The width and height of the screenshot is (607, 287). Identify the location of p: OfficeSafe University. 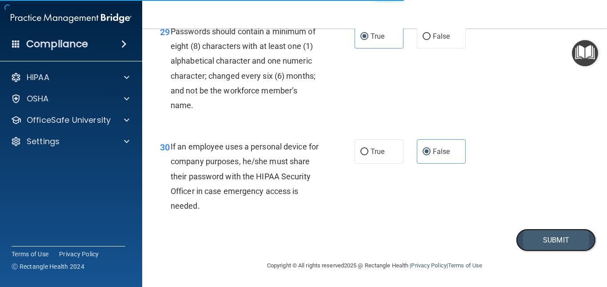
(68, 120).